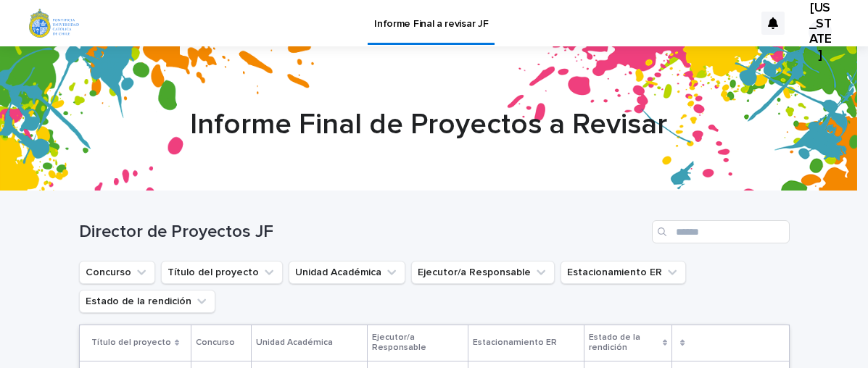  I want to click on font: Ejecutor/a Responsable, so click(399, 343).